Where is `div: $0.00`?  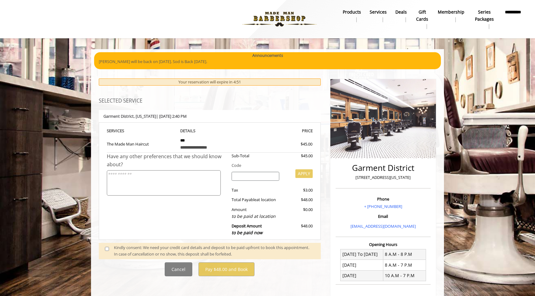 div: $0.00 is located at coordinates (298, 213).